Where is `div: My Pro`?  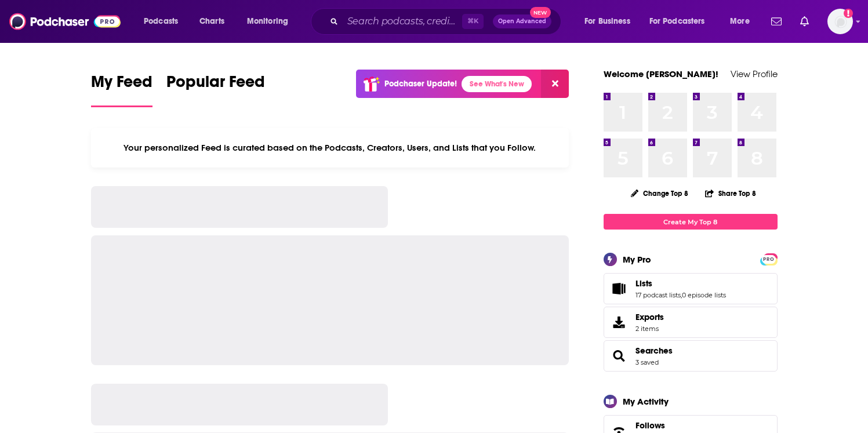
div: My Pro is located at coordinates (637, 259).